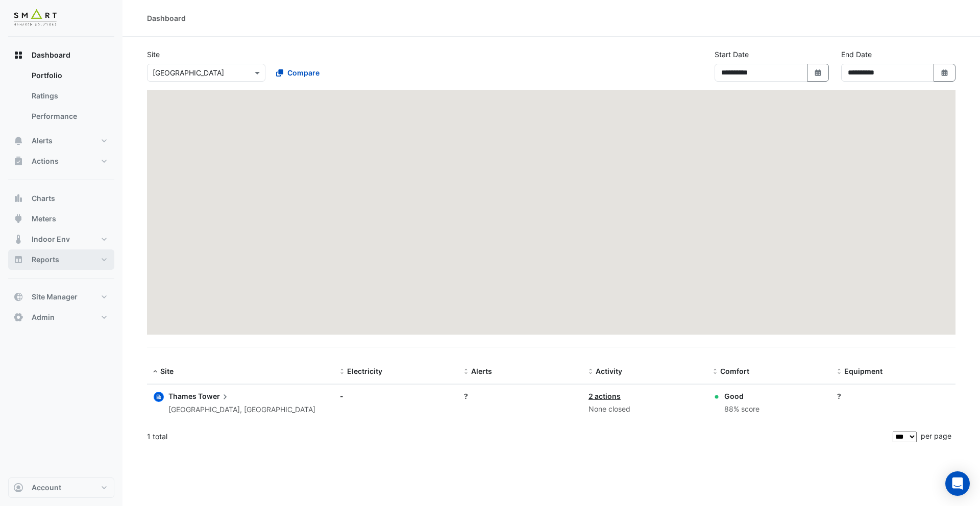  What do you see at coordinates (18, 318) in the screenshot?
I see `app-icon: Admin` at bounding box center [18, 318].